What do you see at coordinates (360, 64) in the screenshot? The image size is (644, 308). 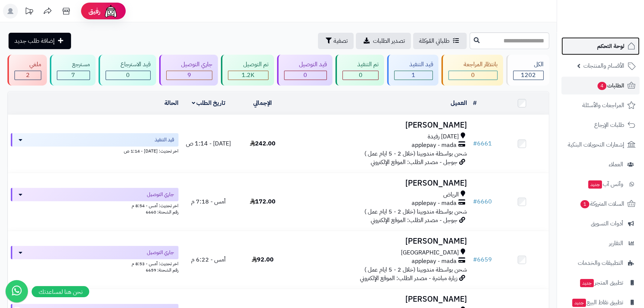 I see `div: تم التنفيذ` at bounding box center [360, 64].